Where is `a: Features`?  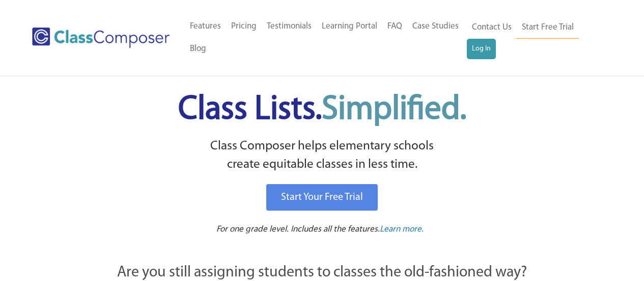 a: Features is located at coordinates (205, 27).